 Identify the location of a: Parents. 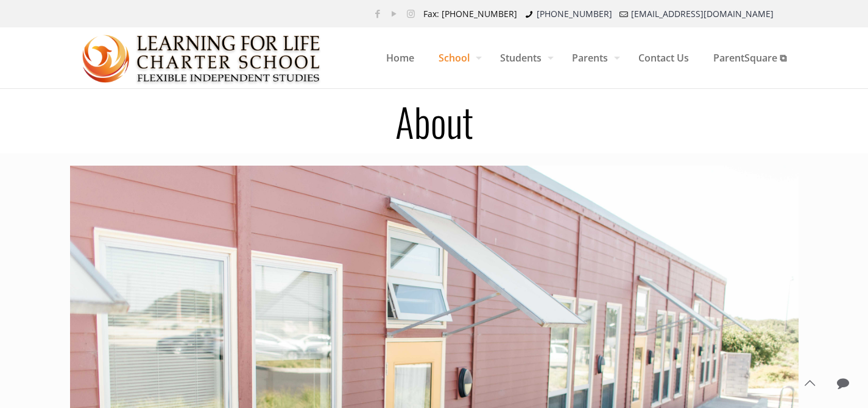
(592, 58).